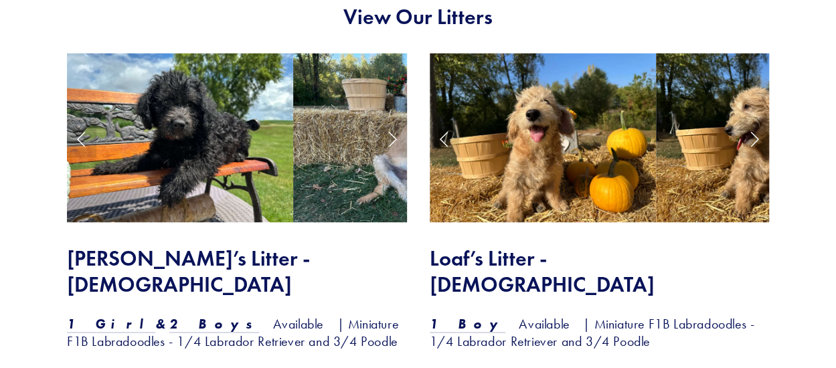 This screenshot has width=836, height=368. Describe the element at coordinates (214, 324) in the screenshot. I see `a: 2 Boys` at that location.